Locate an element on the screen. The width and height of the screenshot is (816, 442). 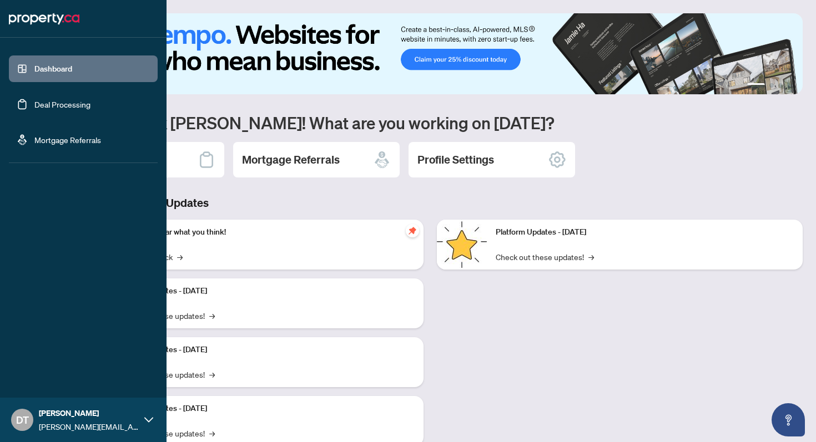
button: Open asap is located at coordinates (788, 420).